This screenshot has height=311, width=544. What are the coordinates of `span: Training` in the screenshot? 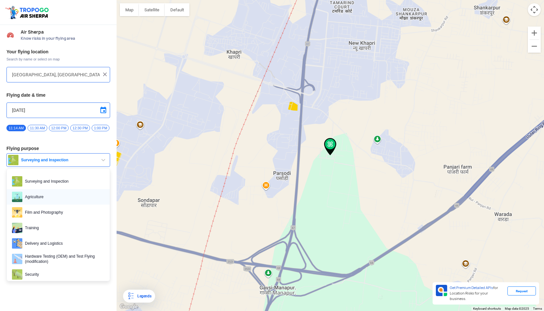 It's located at (63, 228).